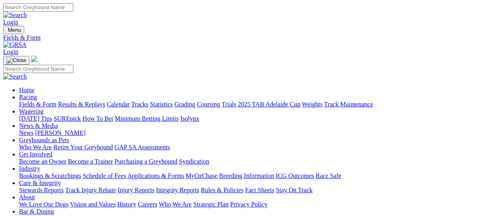  Describe the element at coordinates (329, 176) in the screenshot. I see `a: Race Safe` at that location.